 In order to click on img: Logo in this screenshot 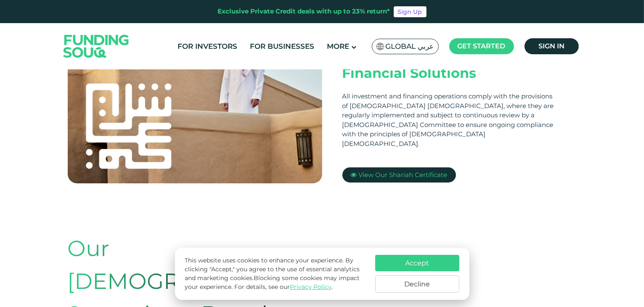, I will do `click(97, 46)`.